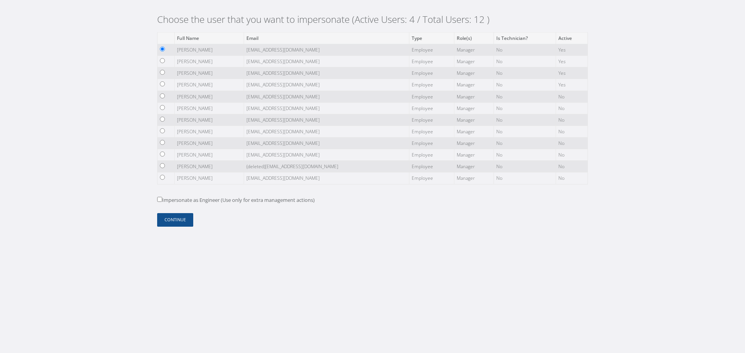 Image resolution: width=745 pixels, height=353 pixels. What do you see at coordinates (525, 38) in the screenshot?
I see `th: Is Technician?` at bounding box center [525, 38].